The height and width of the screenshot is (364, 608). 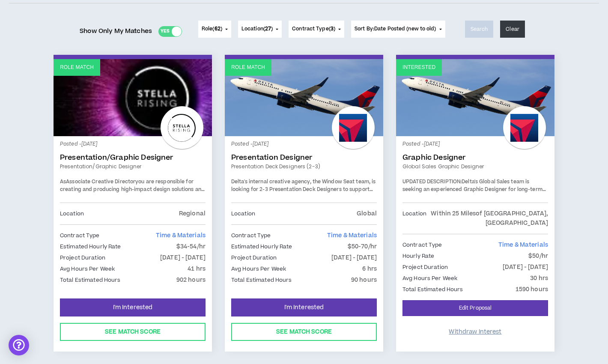 What do you see at coordinates (532, 289) in the screenshot?
I see `p: 1590 hours` at bounding box center [532, 289].